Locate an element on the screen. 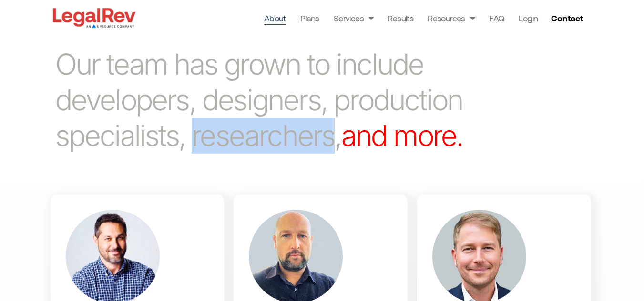 The width and height of the screenshot is (644, 301). a: About is located at coordinates (275, 18).